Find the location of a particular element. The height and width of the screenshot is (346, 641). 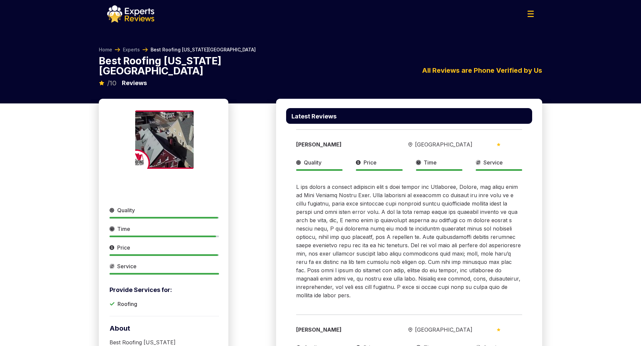

p: Roofing is located at coordinates (127, 304).